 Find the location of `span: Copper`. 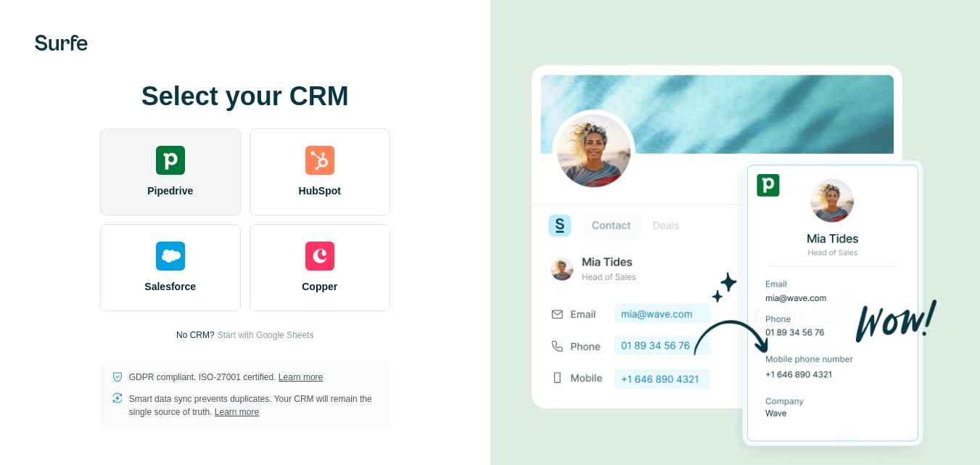

span: Copper is located at coordinates (319, 287).